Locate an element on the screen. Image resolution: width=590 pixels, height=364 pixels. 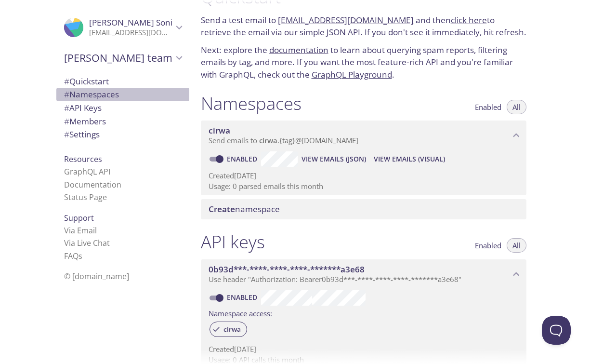
a: documentation is located at coordinates (299, 50).